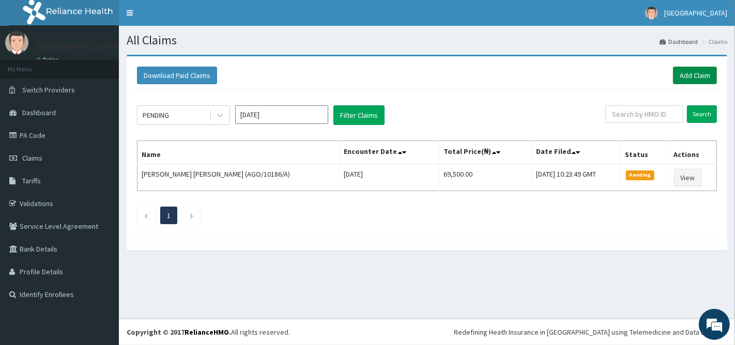 The height and width of the screenshot is (345, 735). Describe the element at coordinates (693, 153) in the screenshot. I see `th: Actions` at that location.